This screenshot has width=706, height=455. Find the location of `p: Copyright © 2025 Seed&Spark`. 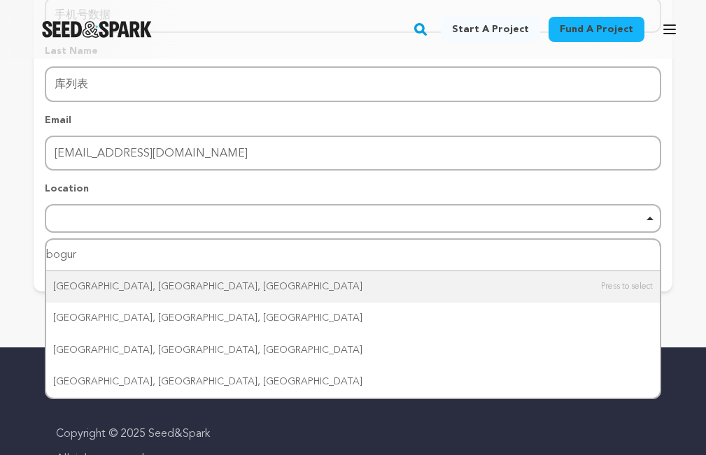

p: Copyright © 2025 Seed&Spark is located at coordinates (353, 434).